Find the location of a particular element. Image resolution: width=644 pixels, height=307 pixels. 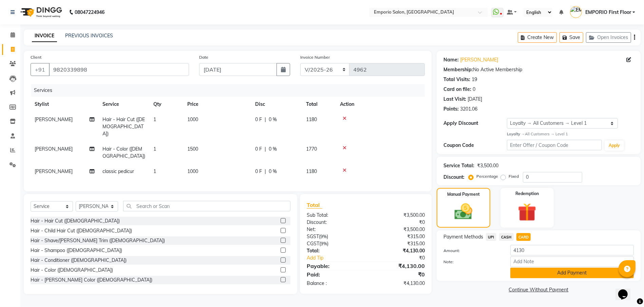

span: 9% is located at coordinates (323, 236).